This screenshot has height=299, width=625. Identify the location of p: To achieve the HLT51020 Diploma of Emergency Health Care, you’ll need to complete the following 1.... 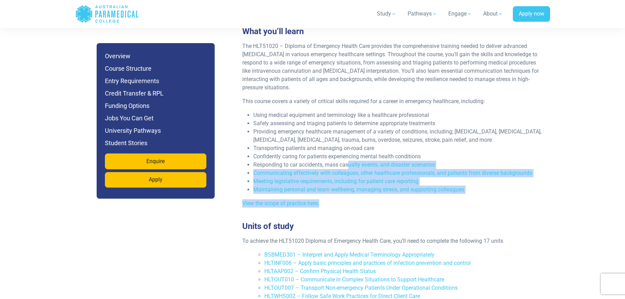
(393, 241).